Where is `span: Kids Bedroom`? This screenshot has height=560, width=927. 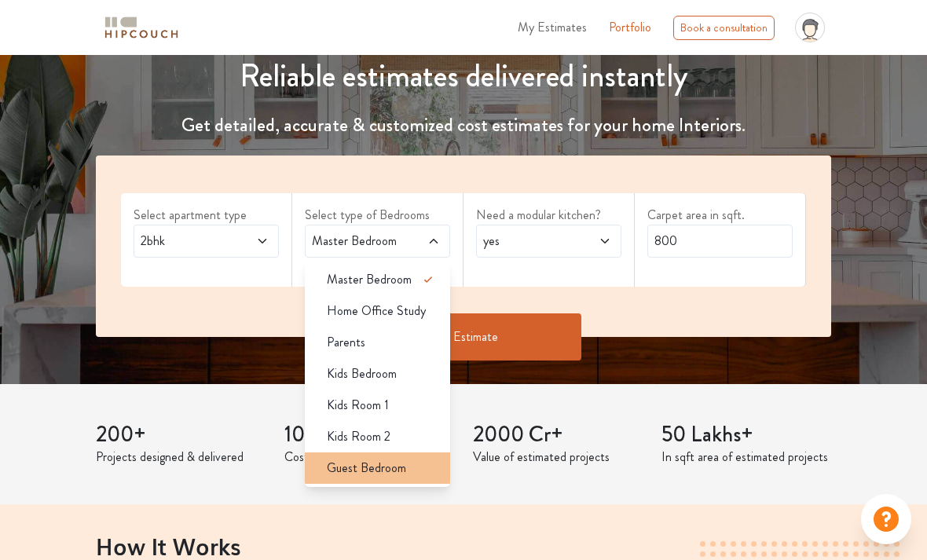
span: Kids Bedroom is located at coordinates (361, 374).